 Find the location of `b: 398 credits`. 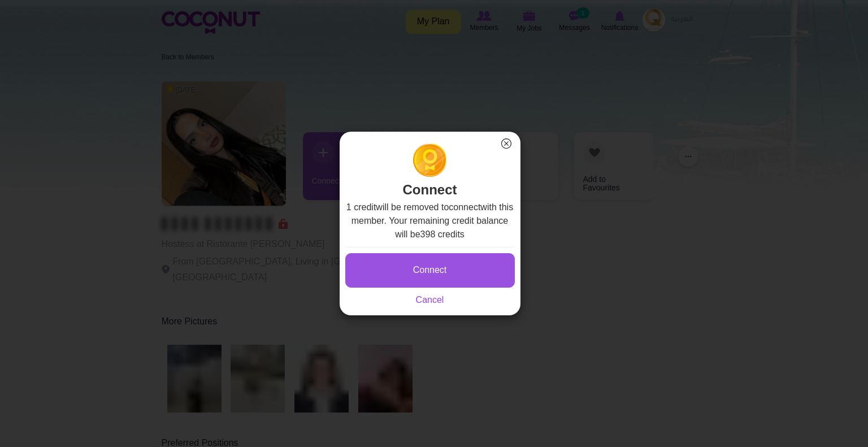

b: 398 credits is located at coordinates (442, 234).